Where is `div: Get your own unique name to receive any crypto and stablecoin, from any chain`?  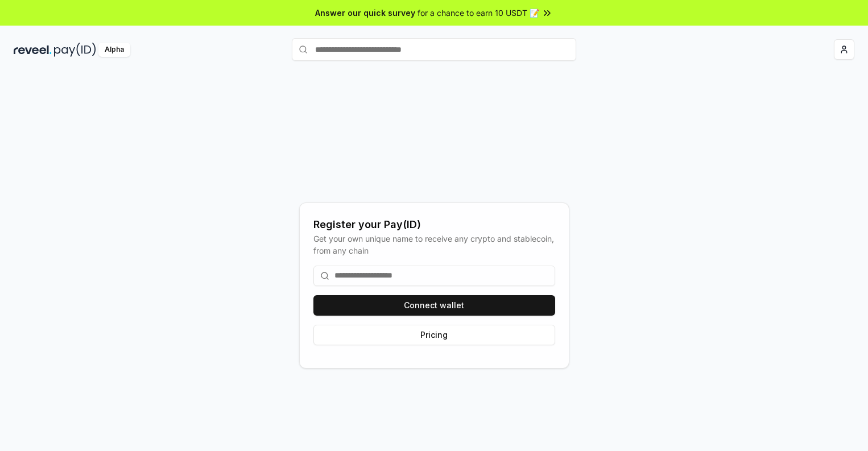
div: Get your own unique name to receive any crypto and stablecoin, from any chain is located at coordinates (434, 245).